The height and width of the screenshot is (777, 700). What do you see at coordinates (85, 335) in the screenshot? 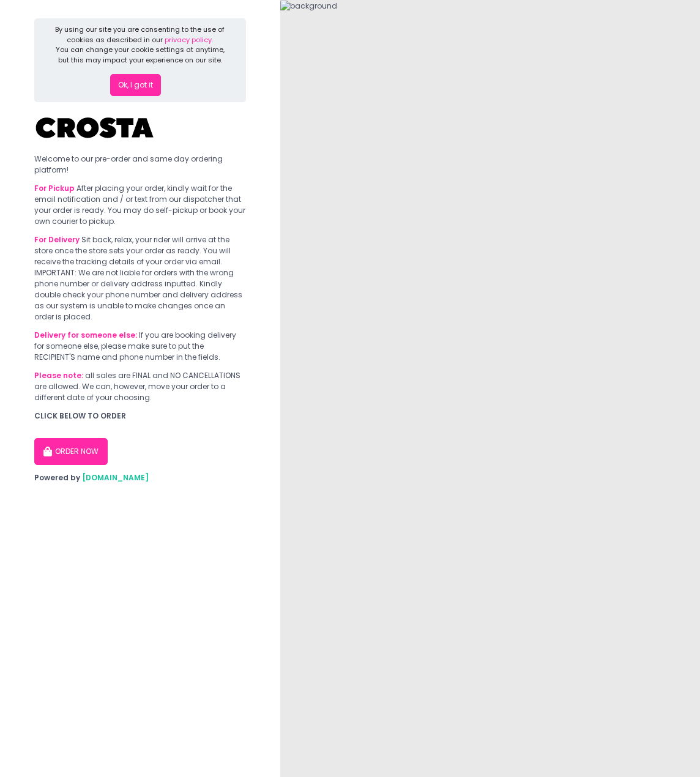
I see `b: Delivery for someone else:` at bounding box center [85, 335].